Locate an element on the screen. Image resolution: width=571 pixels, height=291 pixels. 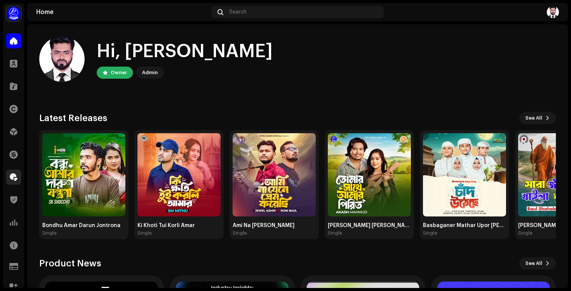
div: Ki Khoti Tui Korli Amar is located at coordinates (179, 225).